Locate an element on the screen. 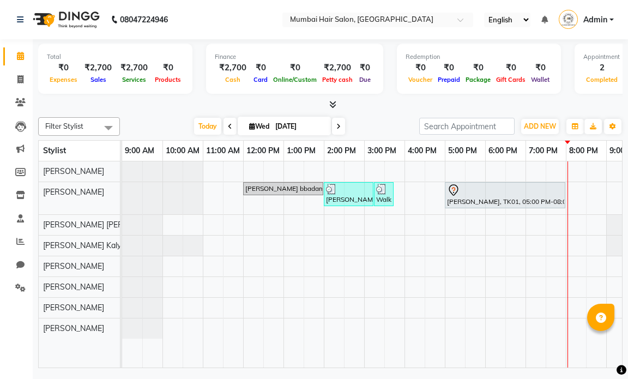 This screenshot has height=379, width=628. a: 5:00 PM is located at coordinates (462, 151).